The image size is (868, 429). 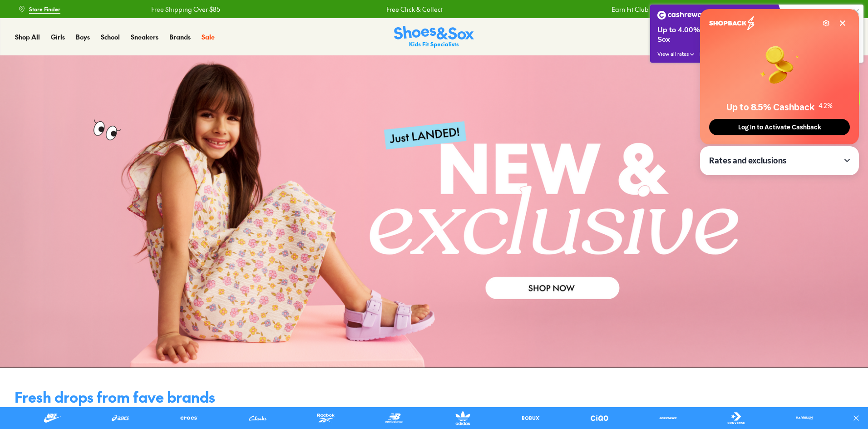 What do you see at coordinates (82, 37) in the screenshot?
I see `a: Boys` at bounding box center [82, 37].